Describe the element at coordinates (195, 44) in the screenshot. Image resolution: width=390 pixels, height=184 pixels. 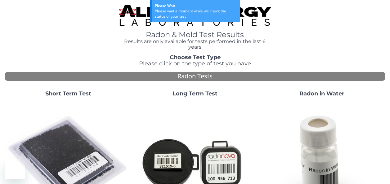
I see `h4: Results are only available for tests performed in the last 6 years` at that location.